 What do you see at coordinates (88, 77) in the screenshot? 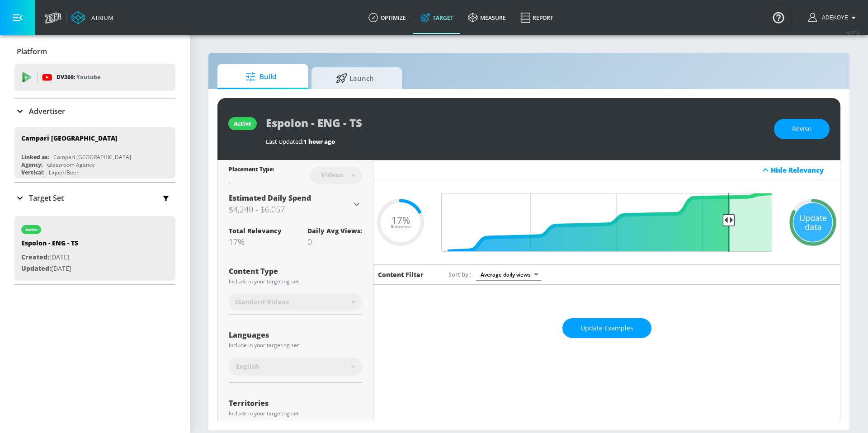
I see `p: Youtube` at bounding box center [88, 77].